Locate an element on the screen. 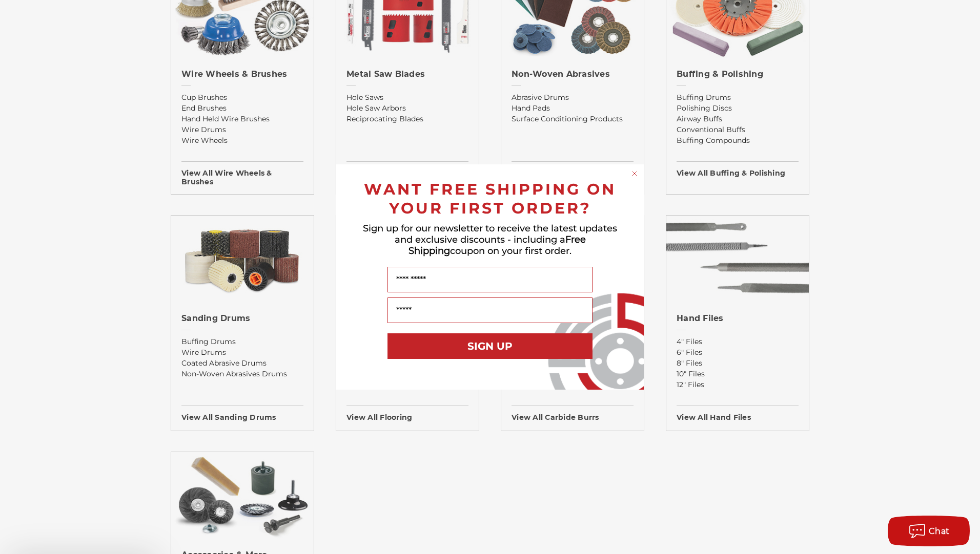 This screenshot has width=980, height=554. button: Chat is located at coordinates (928, 531).